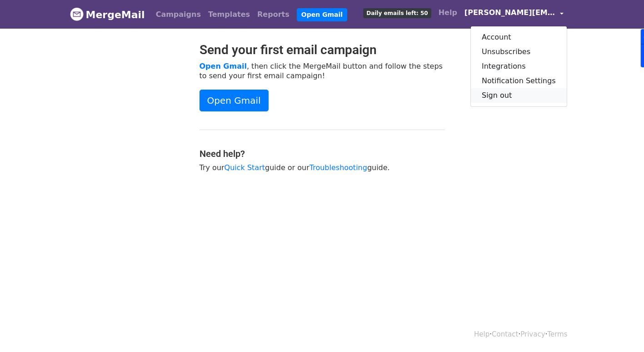  What do you see at coordinates (505, 335) in the screenshot?
I see `a: Contact` at bounding box center [505, 335].